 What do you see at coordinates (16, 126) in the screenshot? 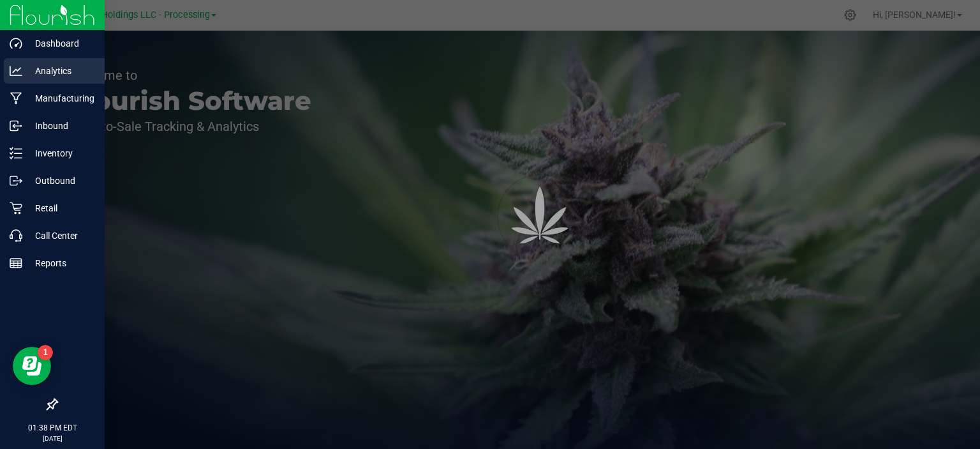
I see `inline-svg: Inbound` at bounding box center [16, 126].